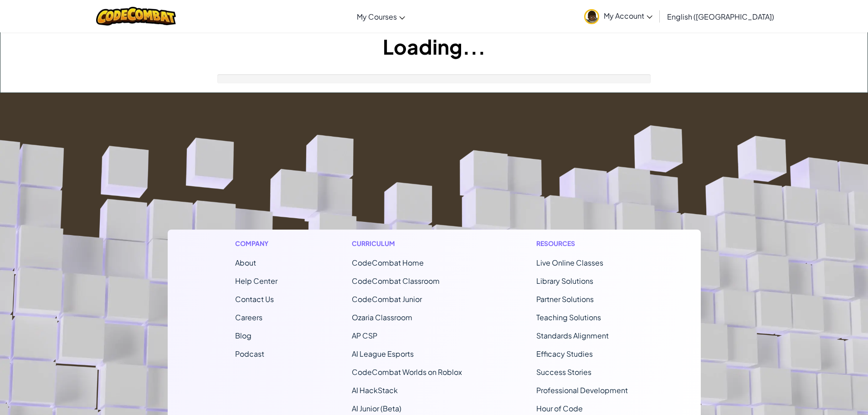 This screenshot has height=415, width=868. I want to click on a: Podcast, so click(249, 354).